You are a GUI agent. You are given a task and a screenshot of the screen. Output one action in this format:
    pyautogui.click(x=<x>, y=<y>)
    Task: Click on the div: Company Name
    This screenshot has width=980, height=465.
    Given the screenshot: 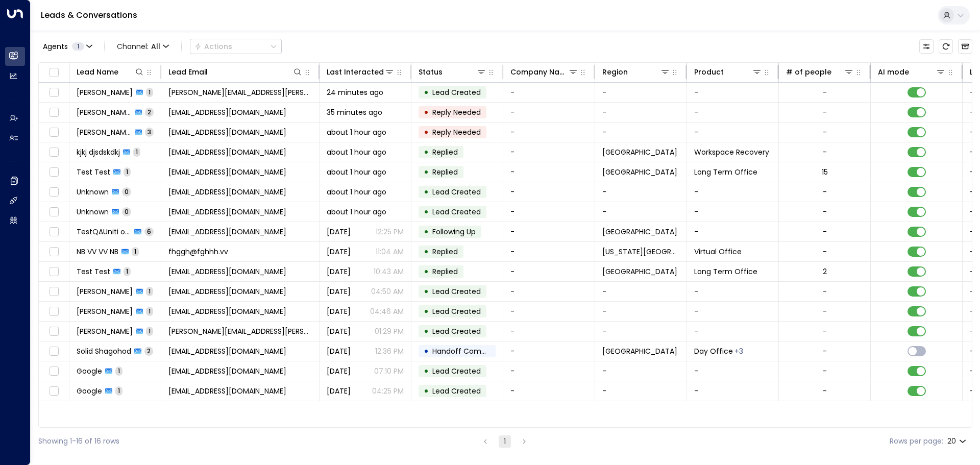 What is the action you would take?
    pyautogui.click(x=539, y=72)
    